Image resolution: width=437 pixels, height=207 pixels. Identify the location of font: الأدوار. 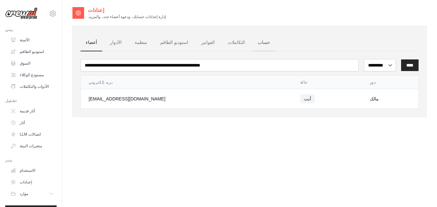
(116, 42).